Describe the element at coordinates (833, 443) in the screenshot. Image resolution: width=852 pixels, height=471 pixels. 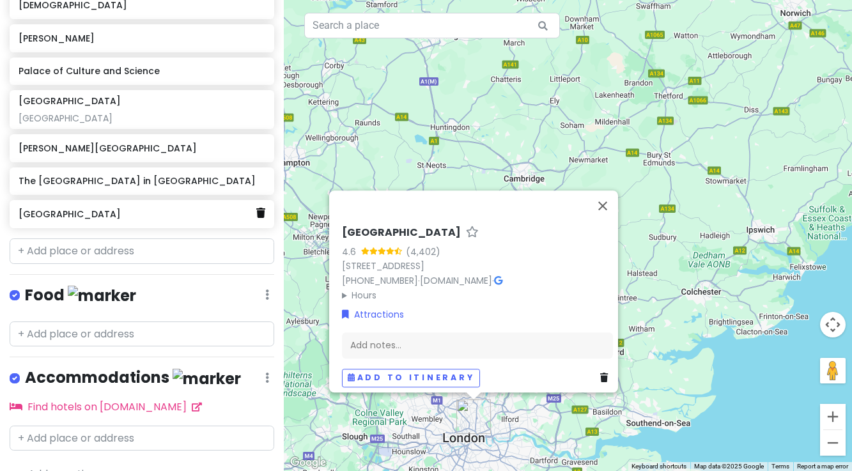
I see `button: Zoom out` at that location.